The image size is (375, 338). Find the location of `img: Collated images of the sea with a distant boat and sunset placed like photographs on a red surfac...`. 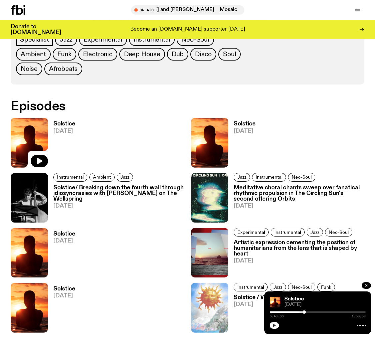

img: Collated images of the sea with a distant boat and sunset placed like photographs on a red surfac... is located at coordinates (209, 253).